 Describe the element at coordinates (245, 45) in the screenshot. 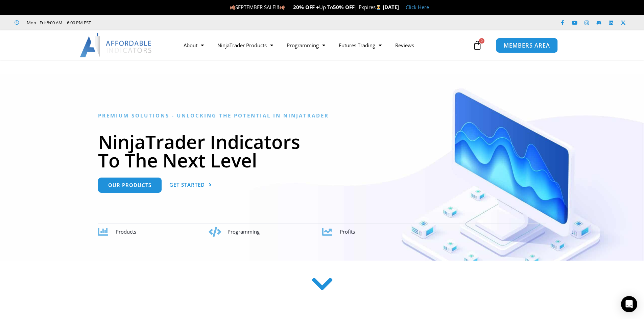

I see `a: NinjaTrader Products` at that location.